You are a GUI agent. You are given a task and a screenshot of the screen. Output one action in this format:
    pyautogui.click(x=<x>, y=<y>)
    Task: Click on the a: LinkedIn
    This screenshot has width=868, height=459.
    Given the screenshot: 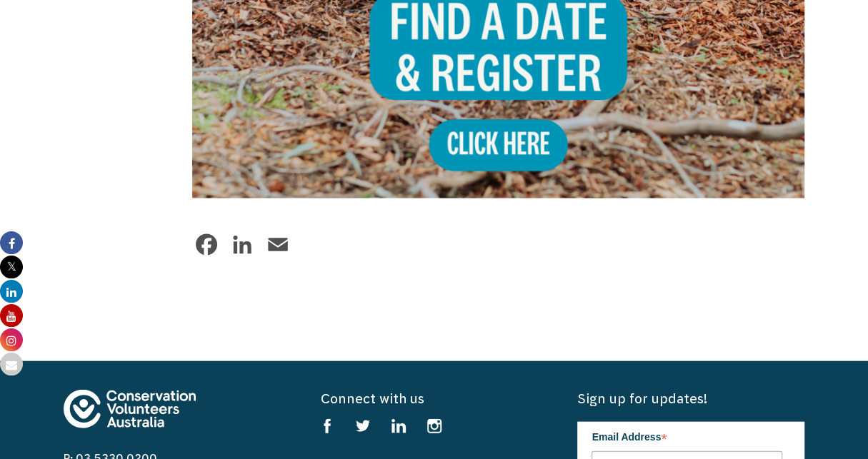 What is the action you would take?
    pyautogui.click(x=242, y=244)
    